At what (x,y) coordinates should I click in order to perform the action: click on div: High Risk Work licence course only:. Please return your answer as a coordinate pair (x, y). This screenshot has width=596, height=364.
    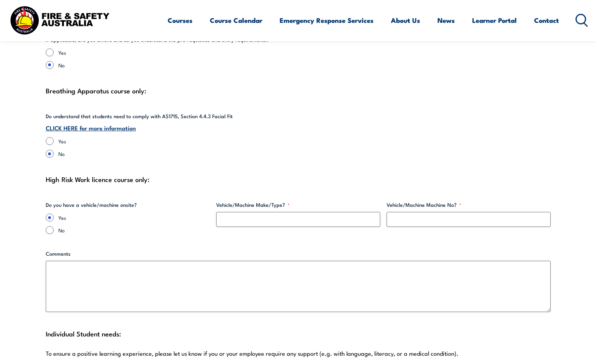
    Looking at the image, I should click on (298, 180).